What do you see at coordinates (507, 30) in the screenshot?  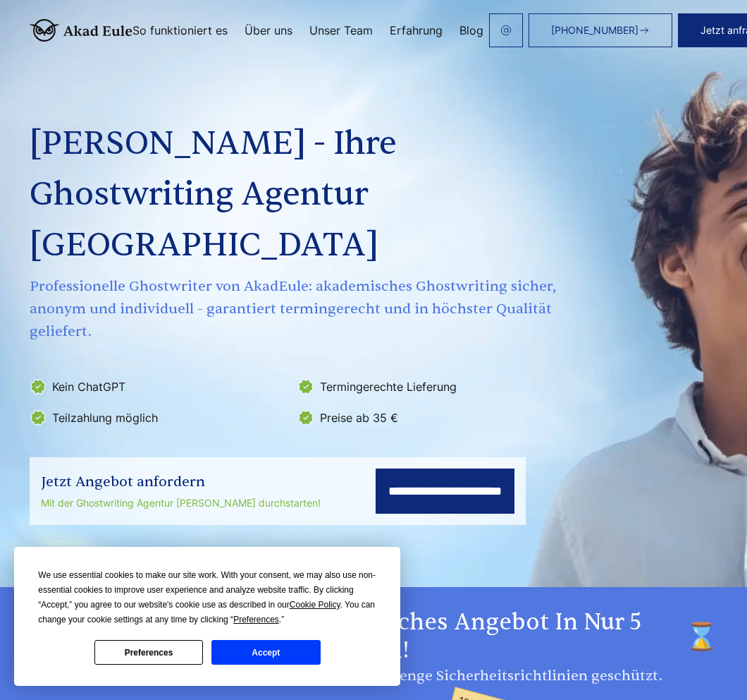 I see `img: email` at bounding box center [507, 30].